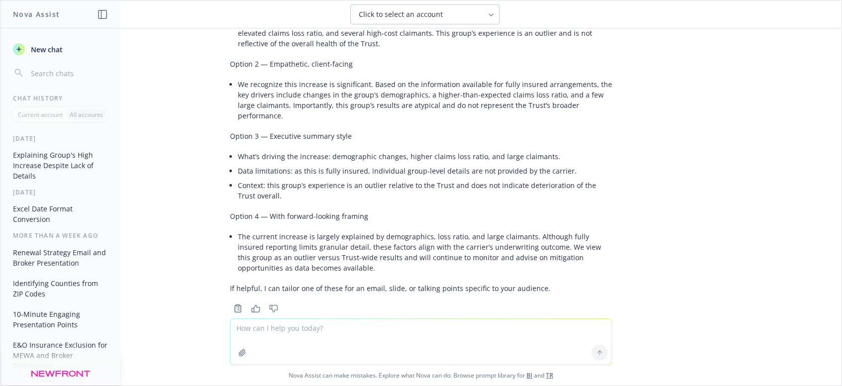  Describe the element at coordinates (60, 165) in the screenshot. I see `button: Explaining Group's High Increase Despite Lack of Details` at that location.